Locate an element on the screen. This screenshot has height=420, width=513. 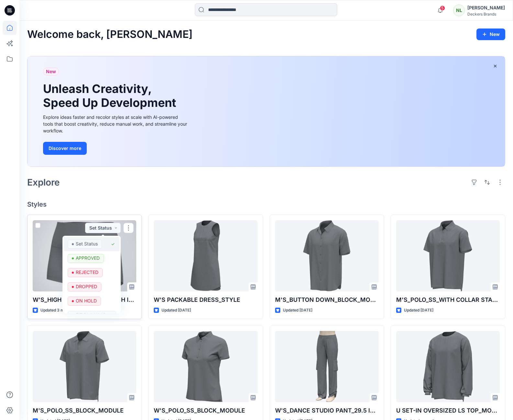
div: Explore ideas faster and recolor styles at scale with AI-powered tools that boost creativity, red... is located at coordinates (116, 123).